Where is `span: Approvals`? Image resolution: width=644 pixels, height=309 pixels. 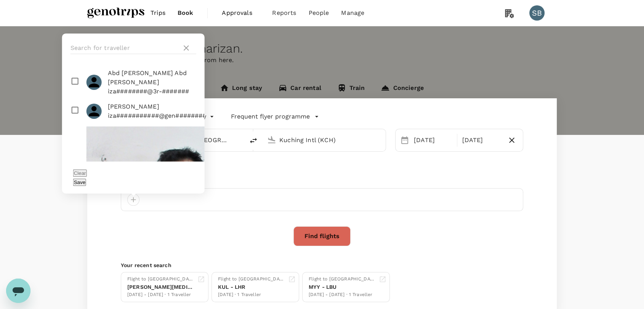
span: Approvals is located at coordinates (241, 13).